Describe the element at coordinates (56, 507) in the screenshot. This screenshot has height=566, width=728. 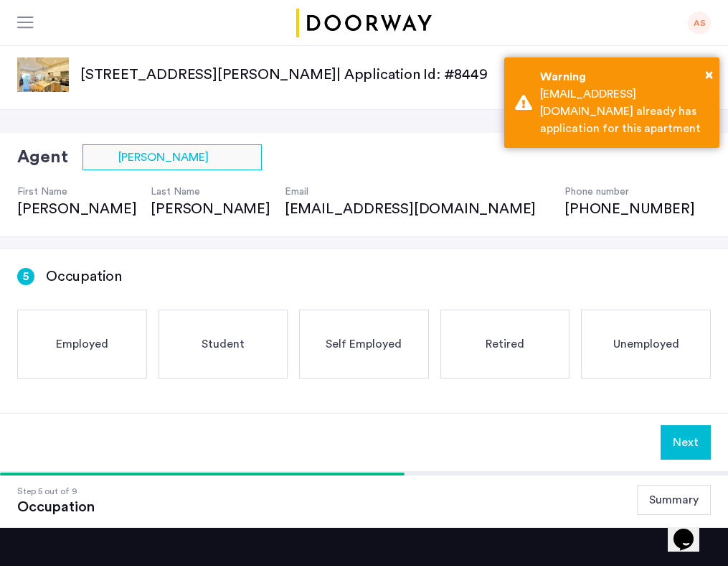
I see `div: Occupation` at that location.